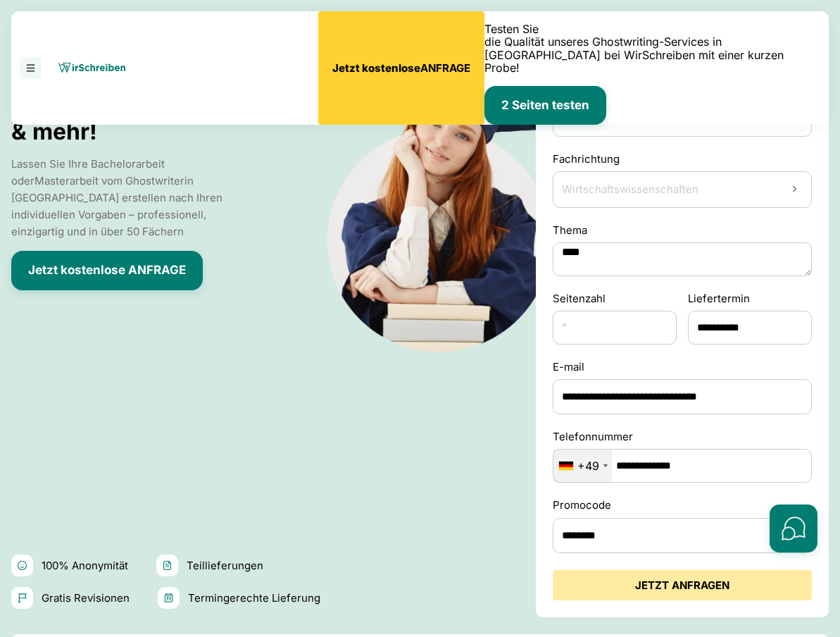  What do you see at coordinates (376, 67) in the screenshot?
I see `b: Jetzt kostenlose` at bounding box center [376, 67].